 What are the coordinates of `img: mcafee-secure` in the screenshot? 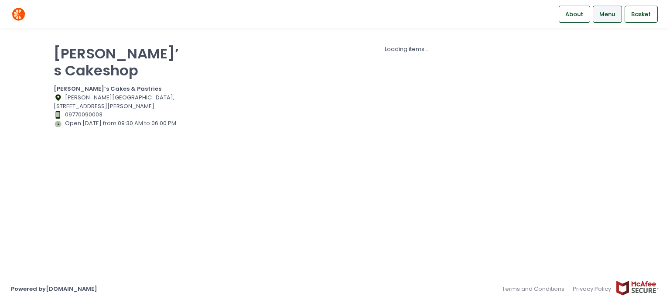 It's located at (637, 288).